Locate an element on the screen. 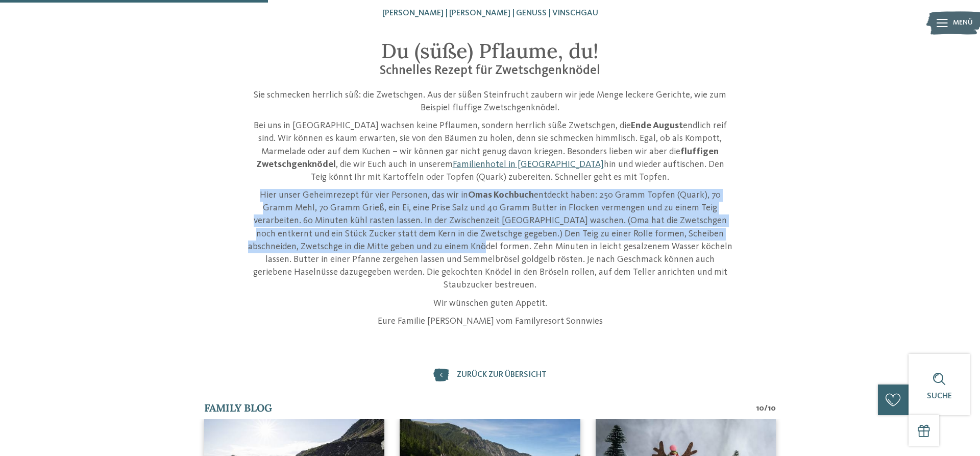  span: Du (süße) Pflaume, du! is located at coordinates (490, 50).